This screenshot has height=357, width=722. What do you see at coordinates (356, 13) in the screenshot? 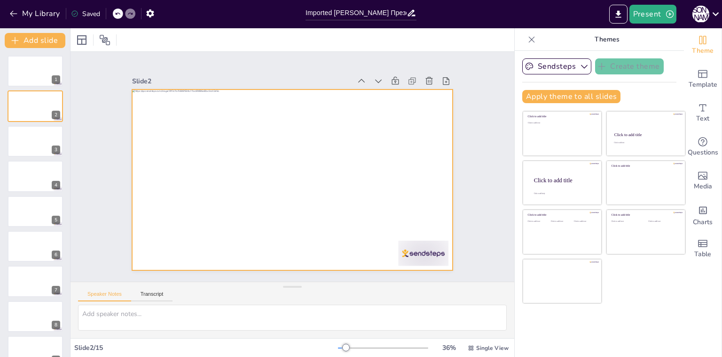
I see `input: Insert title` at bounding box center [356, 13].